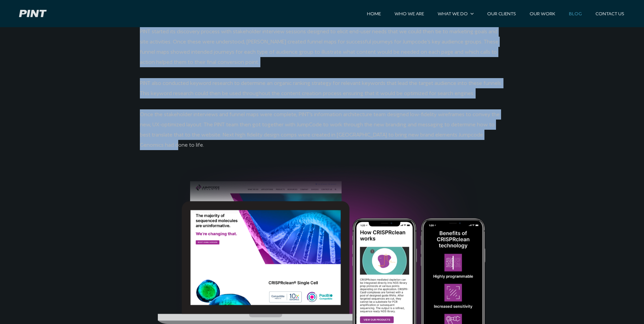  I want to click on a: Home, so click(374, 14).